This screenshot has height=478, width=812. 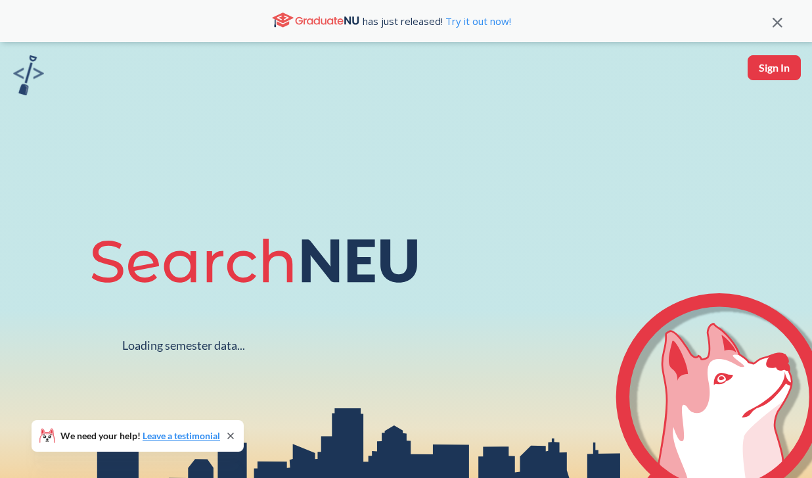 What do you see at coordinates (28, 77) in the screenshot?
I see `a: sandbox logo` at bounding box center [28, 77].